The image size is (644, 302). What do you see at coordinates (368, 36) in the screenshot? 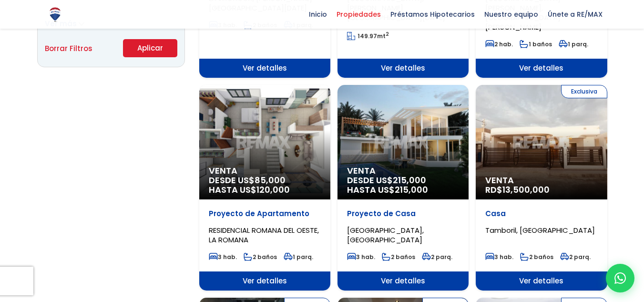
I see `span: mt` at bounding box center [368, 36].